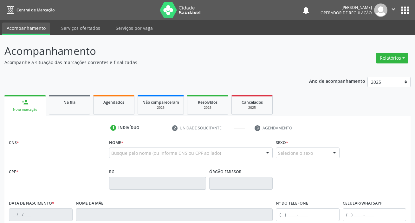  Describe the element at coordinates (69, 102) in the screenshot. I see `span: Na fila` at that location.